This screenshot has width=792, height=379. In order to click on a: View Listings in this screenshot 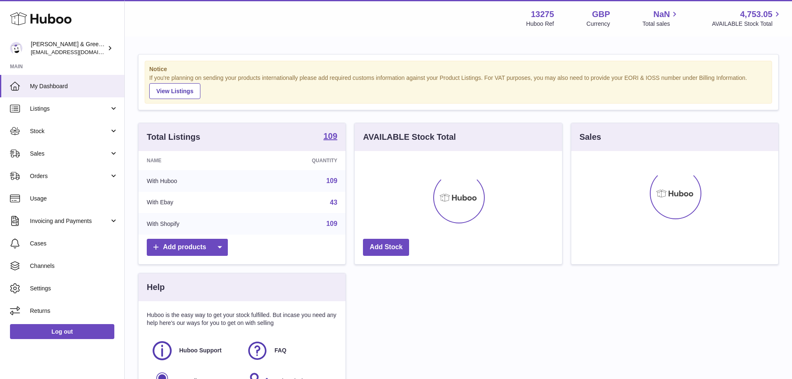, I will do `click(175, 91)`.